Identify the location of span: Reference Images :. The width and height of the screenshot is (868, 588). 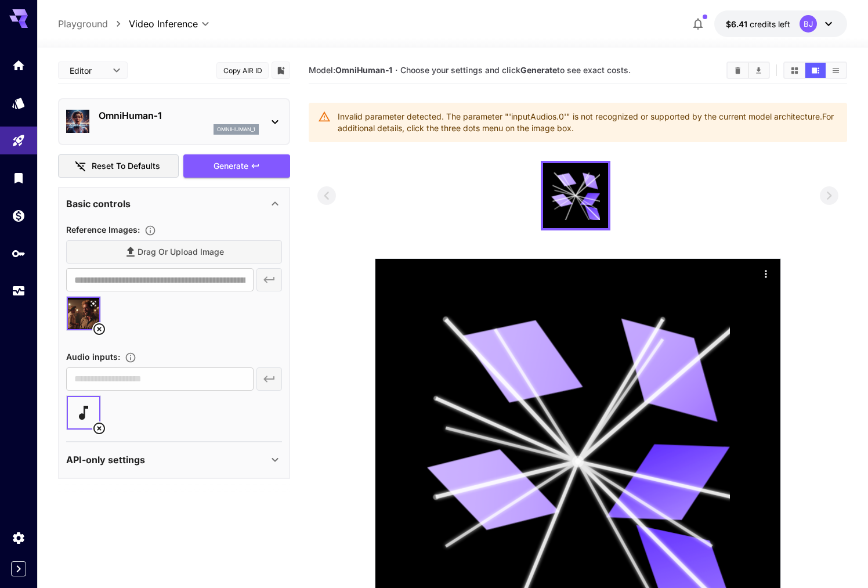
(103, 229).